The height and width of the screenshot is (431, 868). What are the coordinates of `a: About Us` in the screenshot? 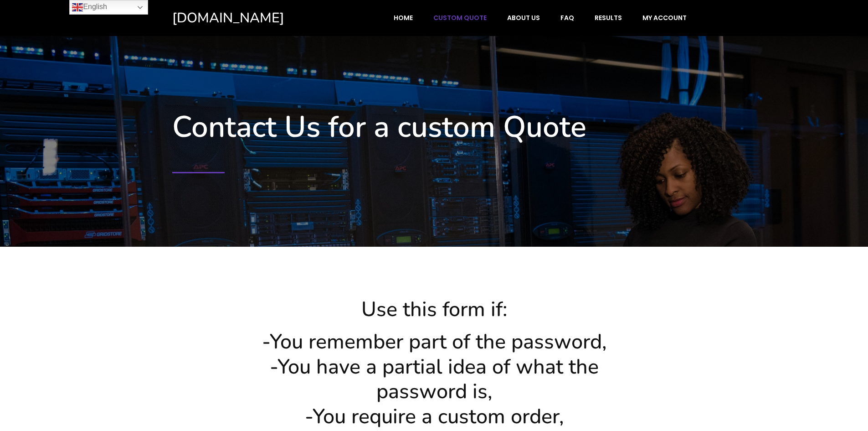 It's located at (524, 18).